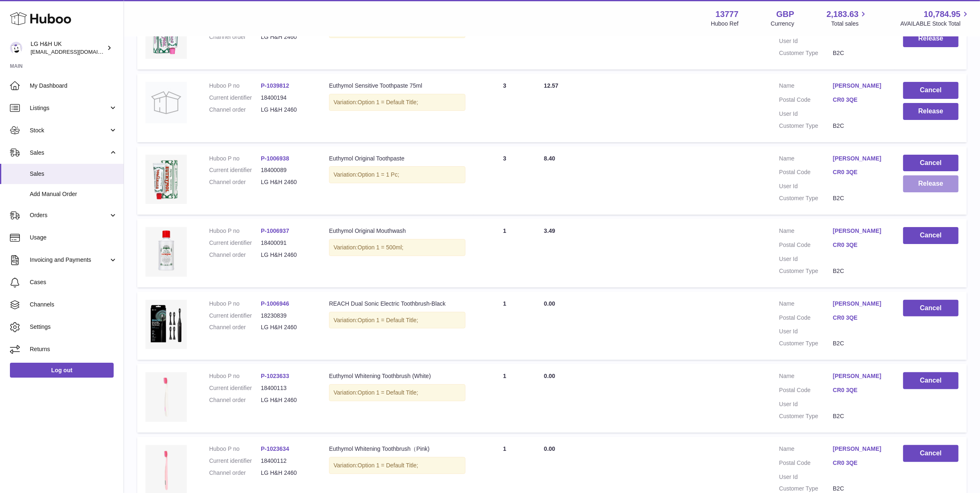 Image resolution: width=980 pixels, height=493 pixels. Describe the element at coordinates (397, 231) in the screenshot. I see `div: Euthymol Original Mouthwash` at that location.